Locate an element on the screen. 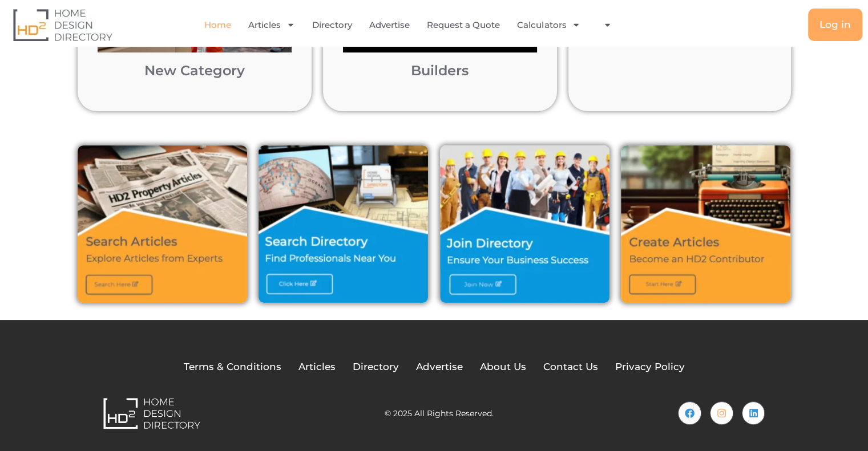  span: Contact Us is located at coordinates (571, 367).